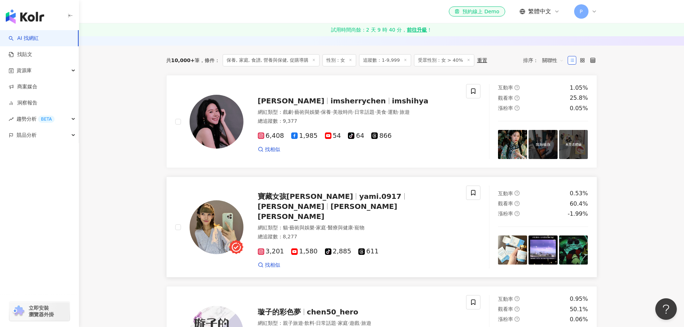 This screenshot has height=327, width=684. Describe the element at coordinates (546, 60) in the screenshot. I see `div: 排序：` at that location.